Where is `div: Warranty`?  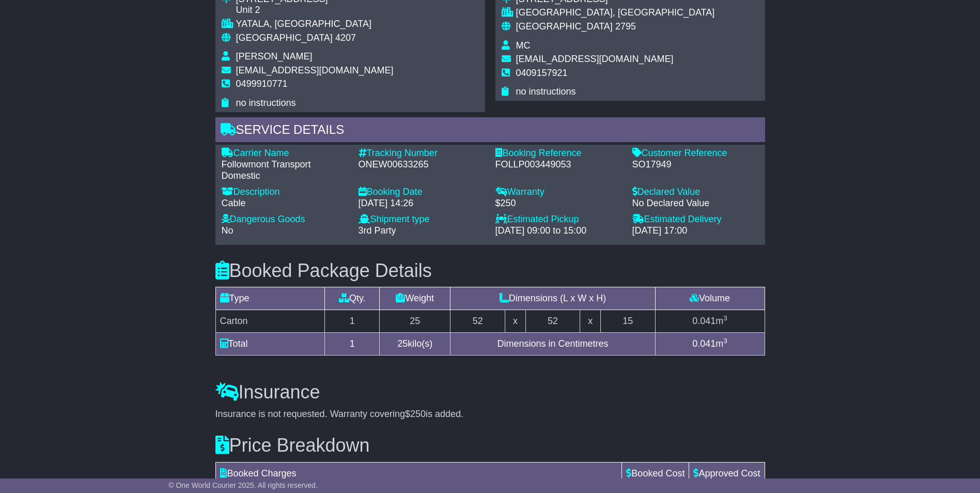
div: Warranty is located at coordinates (558, 192).